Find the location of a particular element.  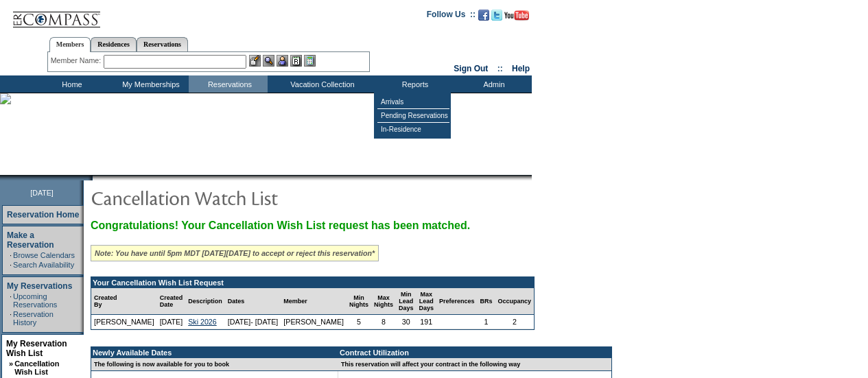

td: BRs is located at coordinates (486, 301).